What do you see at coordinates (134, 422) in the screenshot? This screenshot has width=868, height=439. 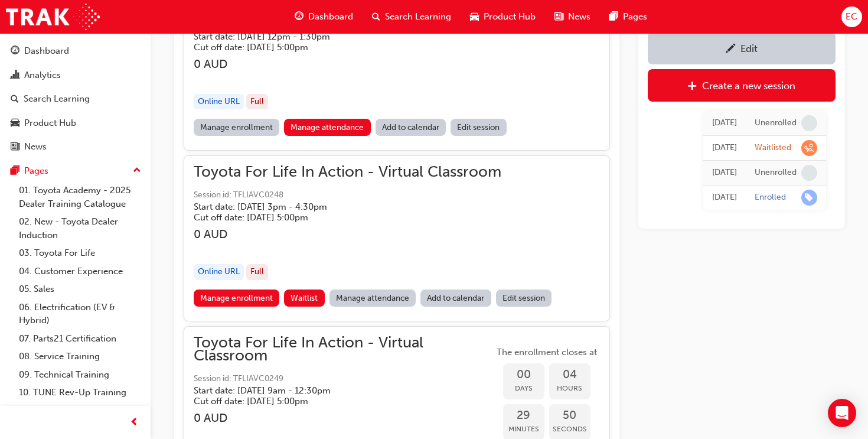 I see `span: prev-icon` at bounding box center [134, 422].